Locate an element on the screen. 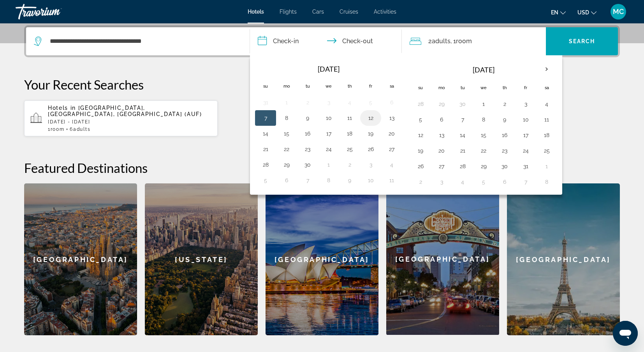  span: MC is located at coordinates (618, 12).